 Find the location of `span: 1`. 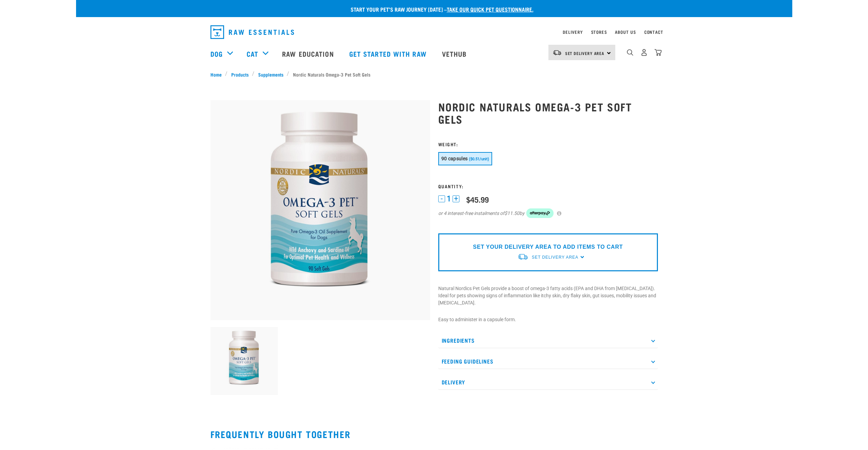

span: 1 is located at coordinates (449, 199).